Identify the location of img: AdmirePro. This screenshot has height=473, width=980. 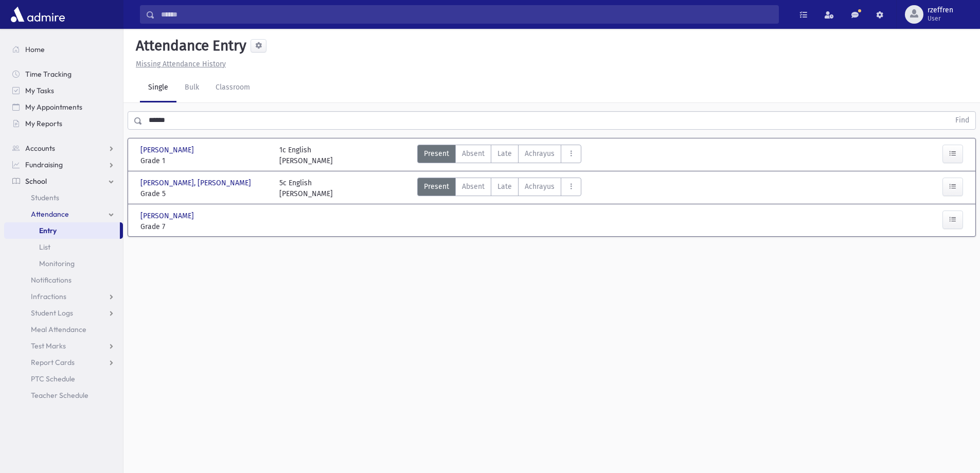
(37, 15).